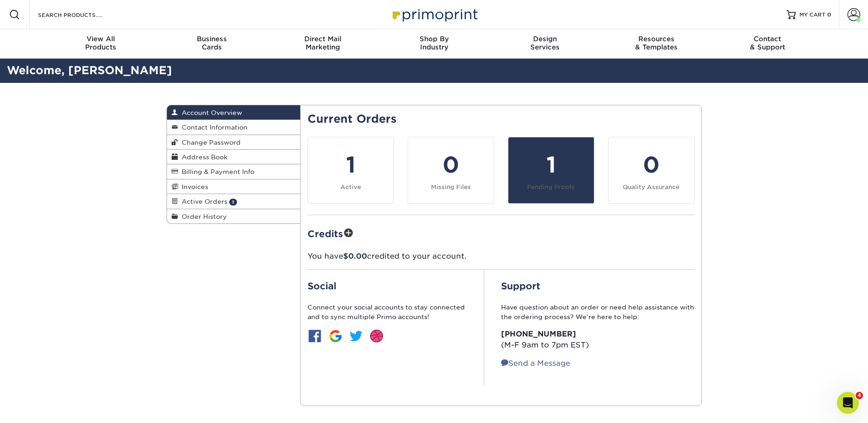  I want to click on small: Missing Files, so click(451, 187).